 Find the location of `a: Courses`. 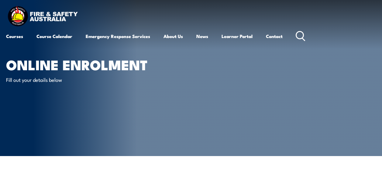

a: Courses is located at coordinates (15, 36).